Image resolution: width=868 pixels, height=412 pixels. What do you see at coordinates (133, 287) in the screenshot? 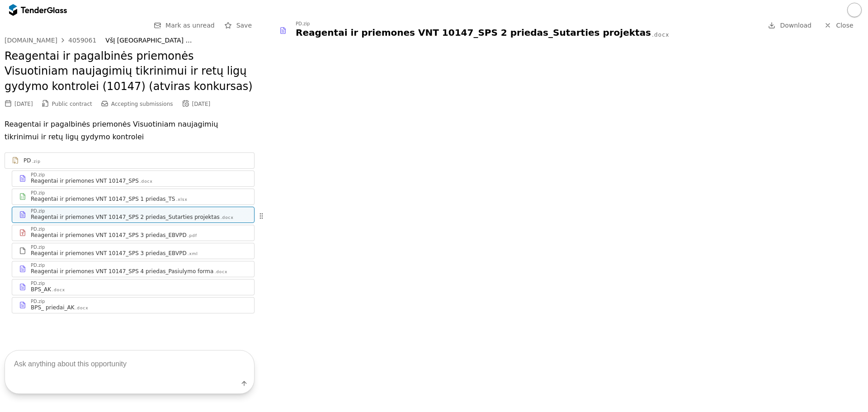
I see `a: PD.zipBPS_AK.docx` at bounding box center [133, 287].